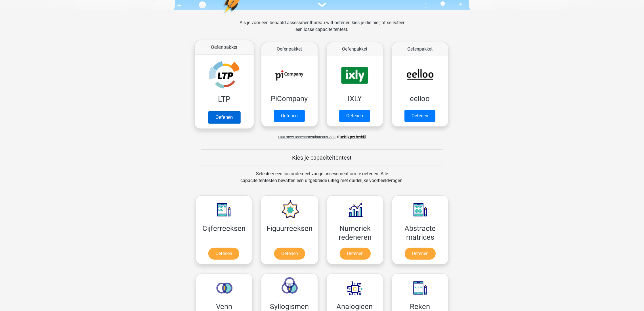 The height and width of the screenshot is (311, 644). Describe the element at coordinates (322, 181) in the screenshot. I see `div: Selecteer een los onderdeel van je assessment om te oefenen. Alle capaciteitentesten bevatten een...` at that location.